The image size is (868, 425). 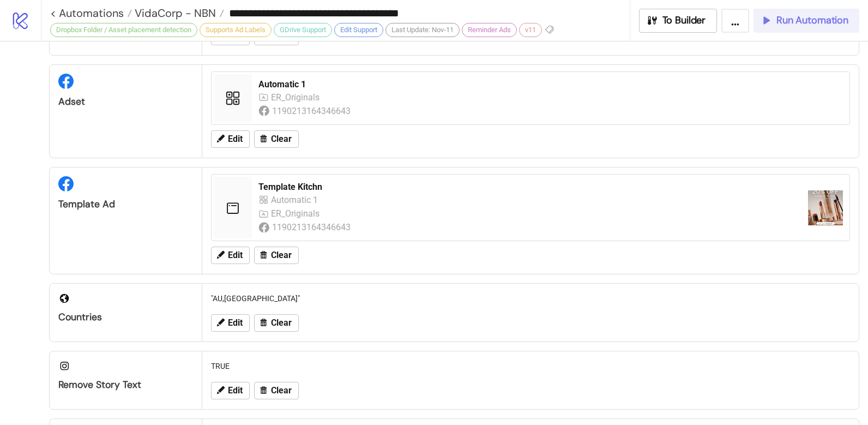 What do you see at coordinates (236, 30) in the screenshot?
I see `div: Supports Ad Labels` at bounding box center [236, 30].